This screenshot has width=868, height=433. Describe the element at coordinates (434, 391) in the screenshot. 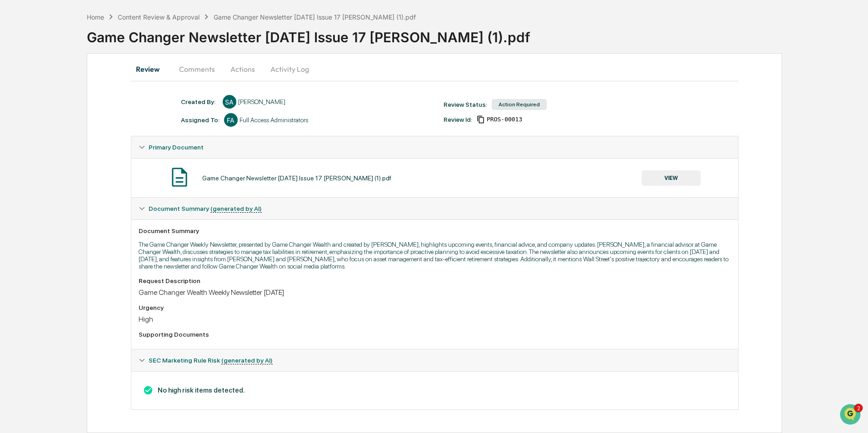

I see `h3: No high risk items detected.` at that location.